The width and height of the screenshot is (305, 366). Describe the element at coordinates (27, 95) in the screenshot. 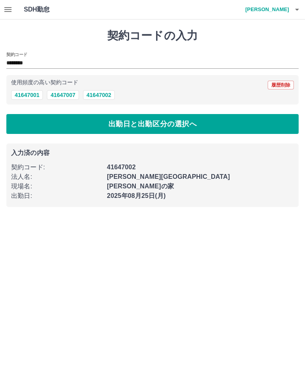

I see `button: 41647001` at that location.